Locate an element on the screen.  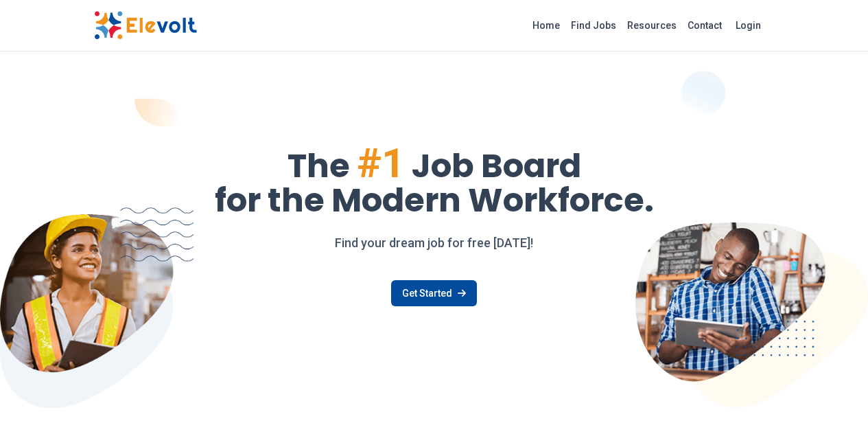
a: Contact is located at coordinates (704, 26).